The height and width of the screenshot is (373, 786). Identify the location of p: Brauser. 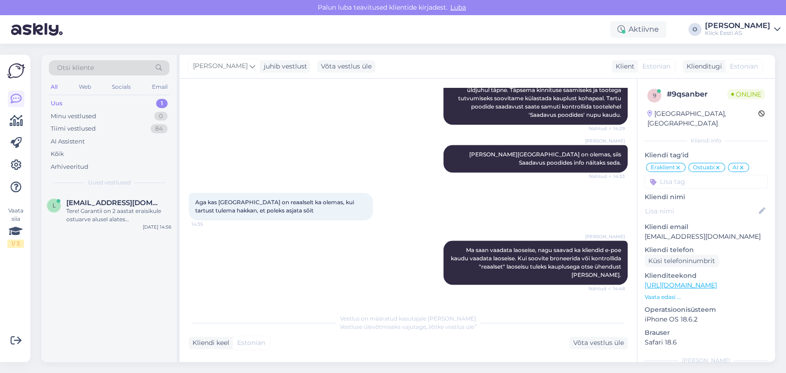
(706, 333).